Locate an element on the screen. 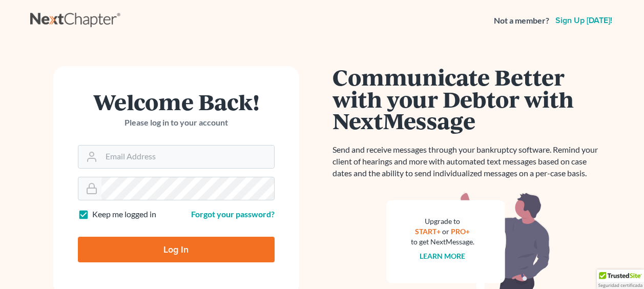  p: Please log in to your account is located at coordinates (176, 122).